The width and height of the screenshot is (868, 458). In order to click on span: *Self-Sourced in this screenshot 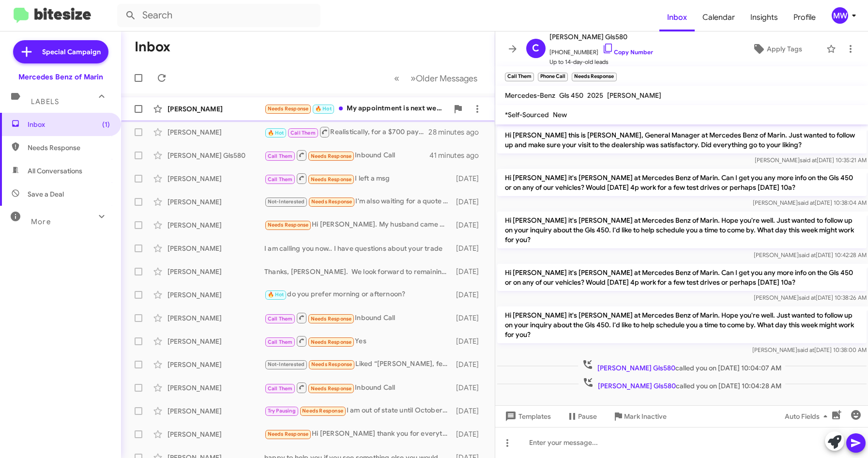, I will do `click(527, 114)`.